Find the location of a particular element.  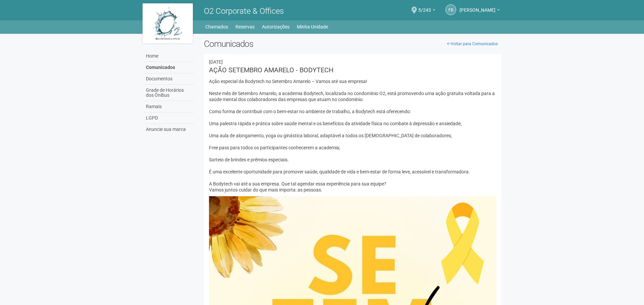

a: Ramais is located at coordinates (169, 107).